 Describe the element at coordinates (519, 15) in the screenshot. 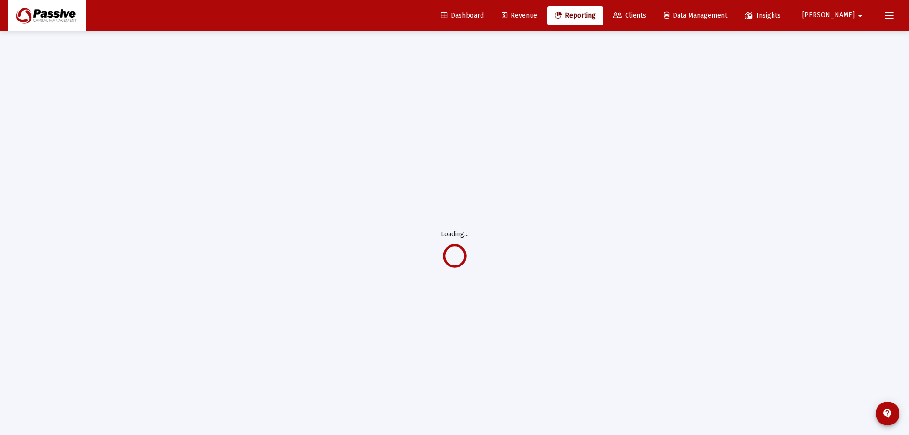

I see `span: Revenue` at that location.